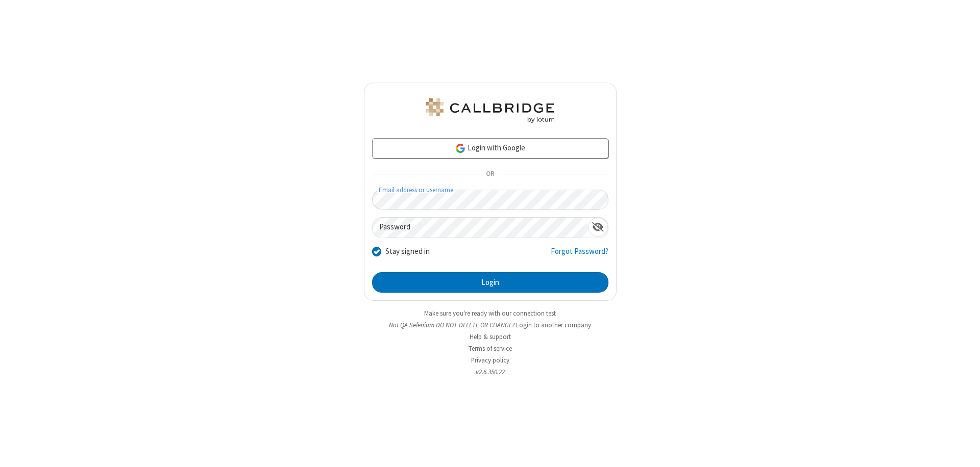 The width and height of the screenshot is (980, 467). Describe the element at coordinates (490, 148) in the screenshot. I see `a: Login with Google` at that location.